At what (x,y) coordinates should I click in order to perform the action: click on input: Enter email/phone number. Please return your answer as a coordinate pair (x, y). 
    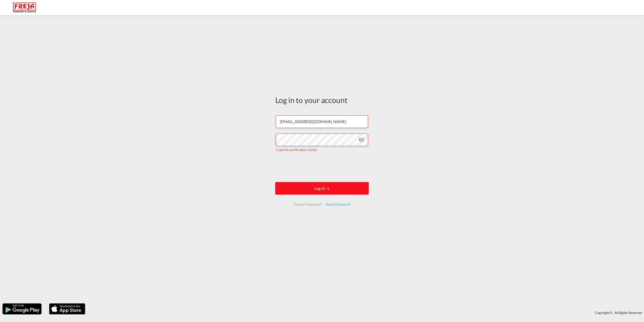
    Looking at the image, I should click on (322, 122).